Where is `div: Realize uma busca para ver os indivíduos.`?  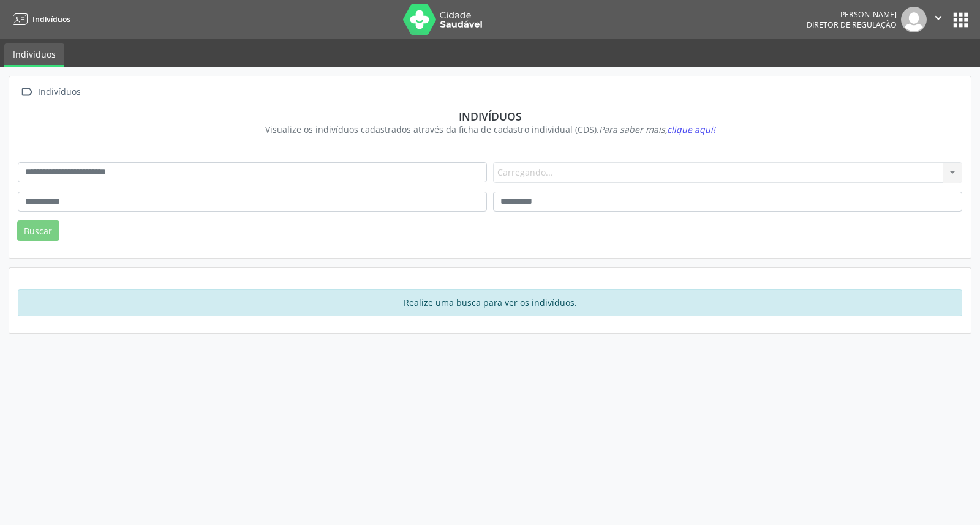
div: Realize uma busca para ver os indivíduos. is located at coordinates (490, 303).